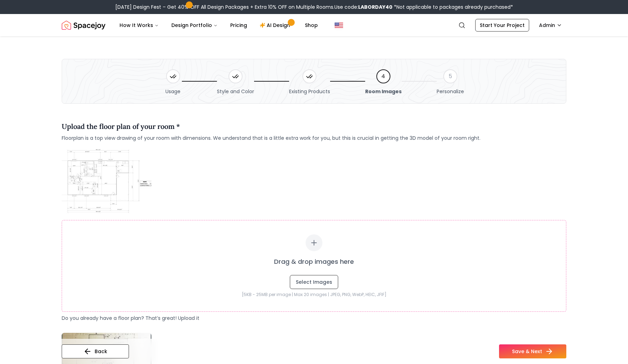  What do you see at coordinates (339, 25) in the screenshot?
I see `img: United States` at bounding box center [339, 25].